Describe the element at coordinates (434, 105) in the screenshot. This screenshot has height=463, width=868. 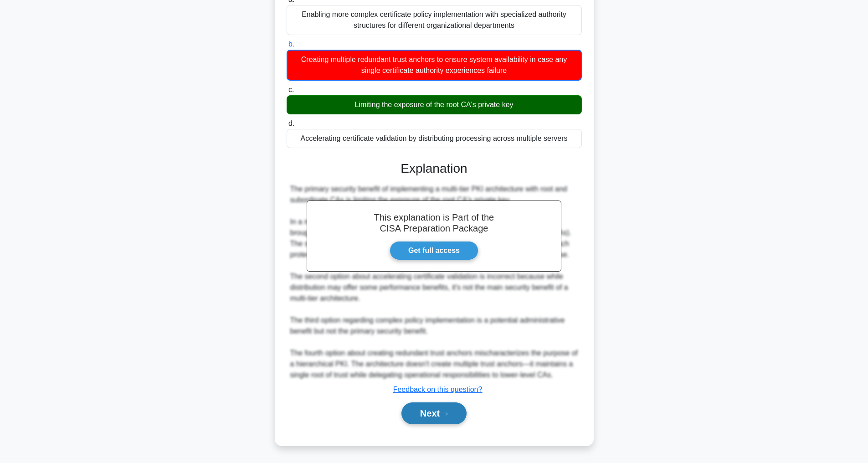
I see `div: Limiting the exposure of the root CA's private key` at that location.